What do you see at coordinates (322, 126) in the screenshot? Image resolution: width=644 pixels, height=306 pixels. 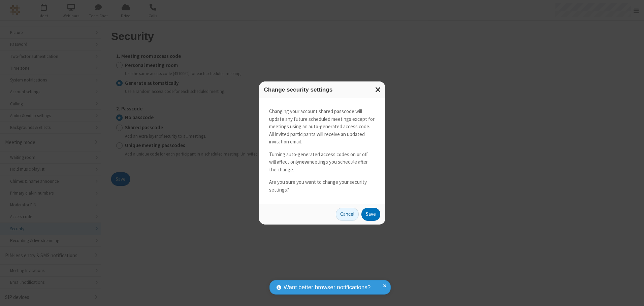 I see `p: Changing your account shared passcode will update any future scheduled meetings except for meetin...` at bounding box center [322, 126].